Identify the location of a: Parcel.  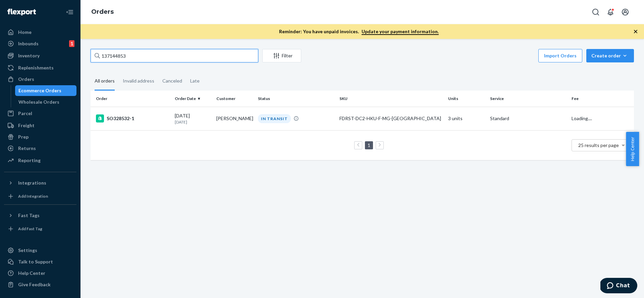
(40, 113).